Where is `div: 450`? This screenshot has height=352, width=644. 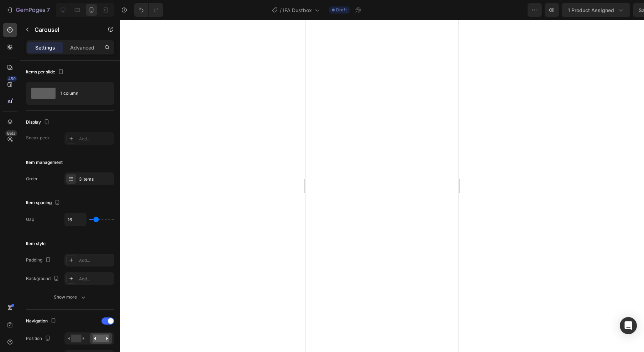
div: 450 is located at coordinates (12, 79).